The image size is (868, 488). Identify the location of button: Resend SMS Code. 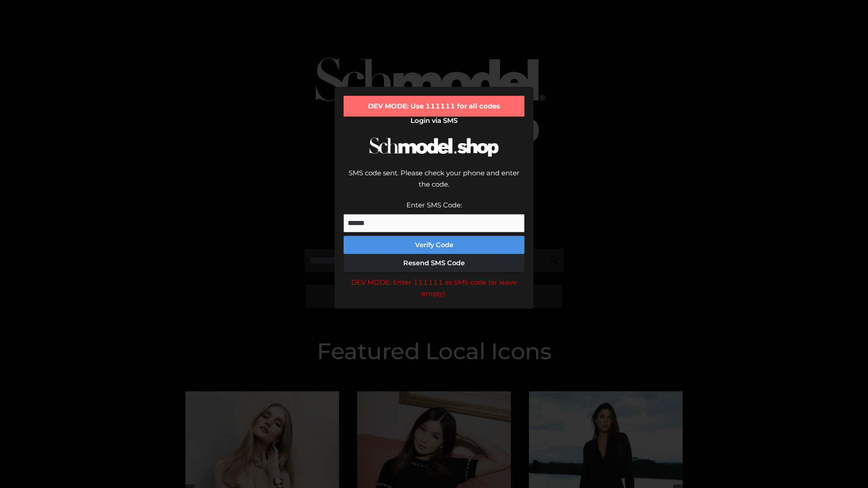
(434, 263).